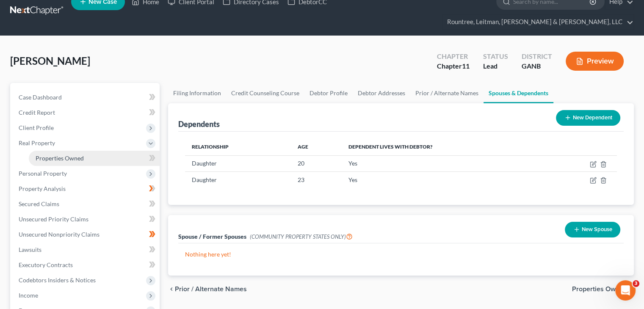  Describe the element at coordinates (316, 147) in the screenshot. I see `th: Age` at that location.